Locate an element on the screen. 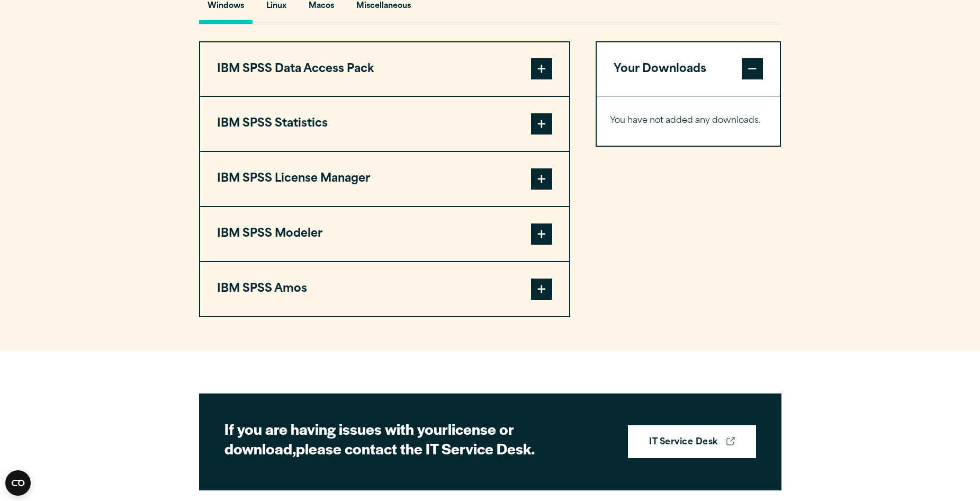 Image resolution: width=980 pixels, height=501 pixels. button: IBM SPSS Amos is located at coordinates (385, 289).